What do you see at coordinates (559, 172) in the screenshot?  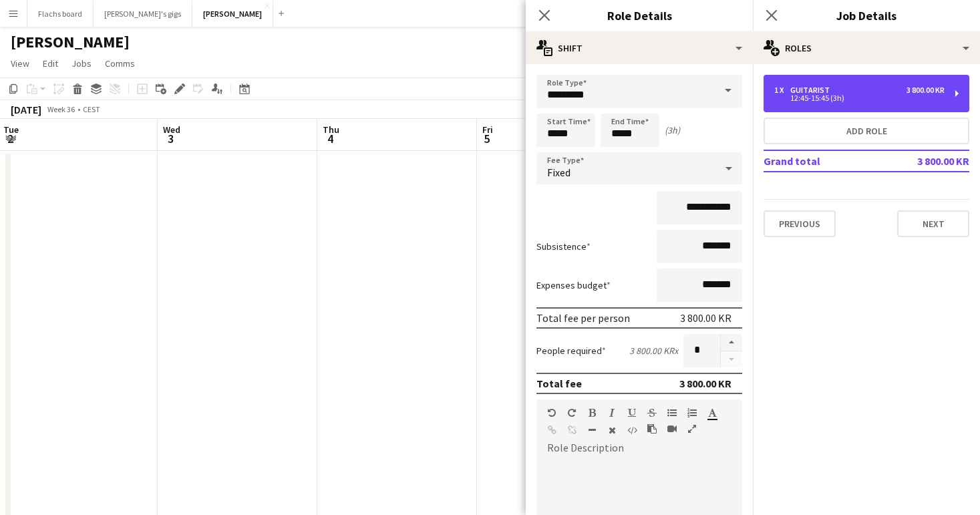 I see `span: Fixed` at bounding box center [559, 172].